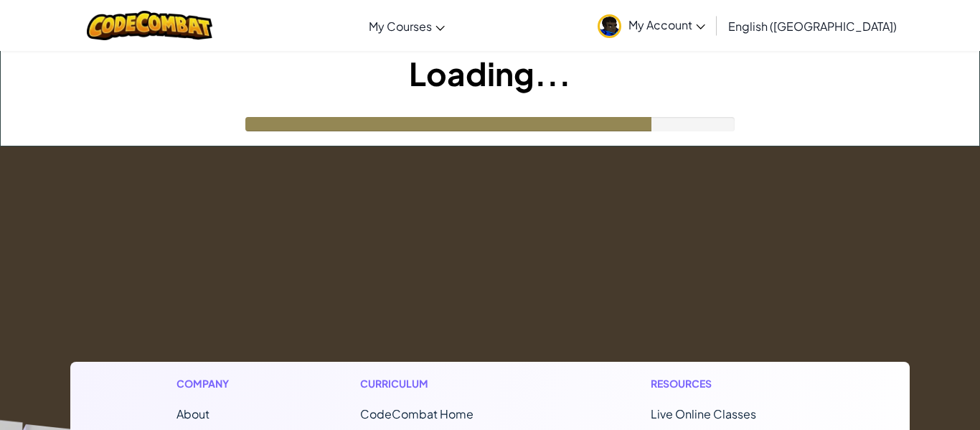 The width and height of the screenshot is (980, 430). What do you see at coordinates (193, 413) in the screenshot?
I see `a: About` at bounding box center [193, 413].